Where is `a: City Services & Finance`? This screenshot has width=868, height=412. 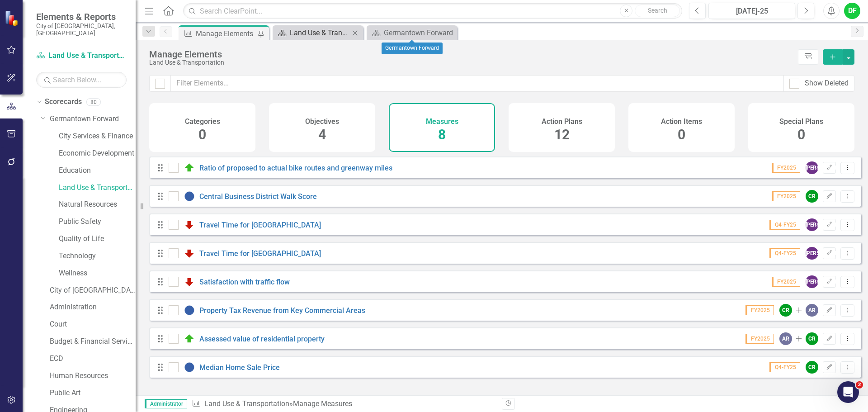 a: City Services & Finance is located at coordinates (97, 136).